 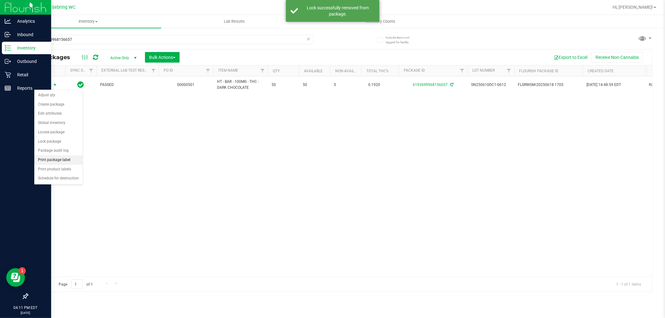 What do you see at coordinates (58, 123) in the screenshot?
I see `li: Global inventory` at bounding box center [58, 123].